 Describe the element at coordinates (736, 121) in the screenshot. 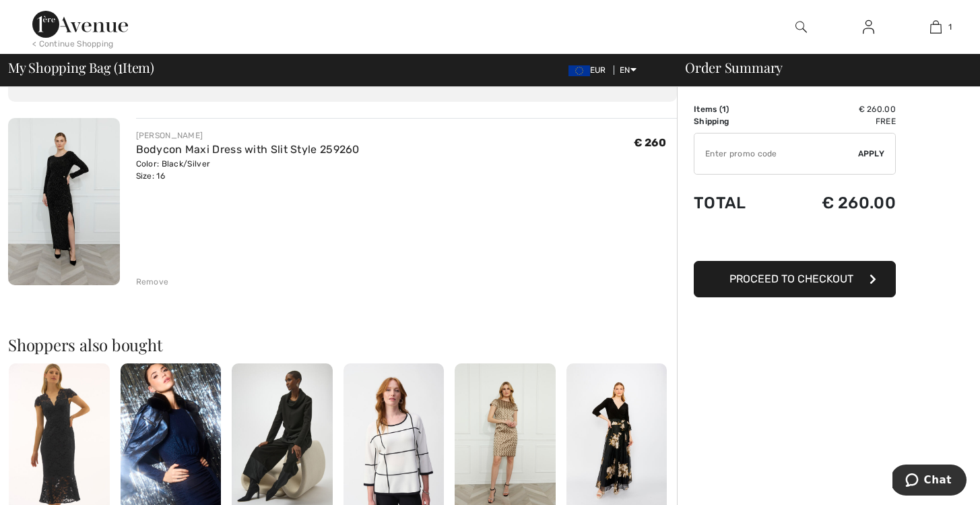

I see `td: Shipping` at that location.